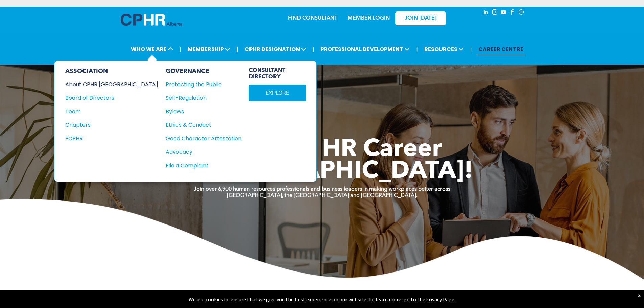  Describe the element at coordinates (278, 93) in the screenshot. I see `a: EXPLORE` at that location.